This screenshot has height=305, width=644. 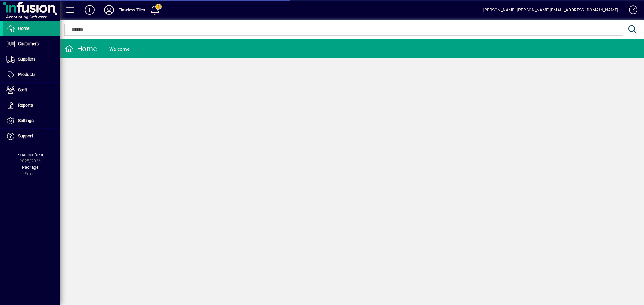 What do you see at coordinates (23, 90) in the screenshot?
I see `span: Staff` at bounding box center [23, 90].